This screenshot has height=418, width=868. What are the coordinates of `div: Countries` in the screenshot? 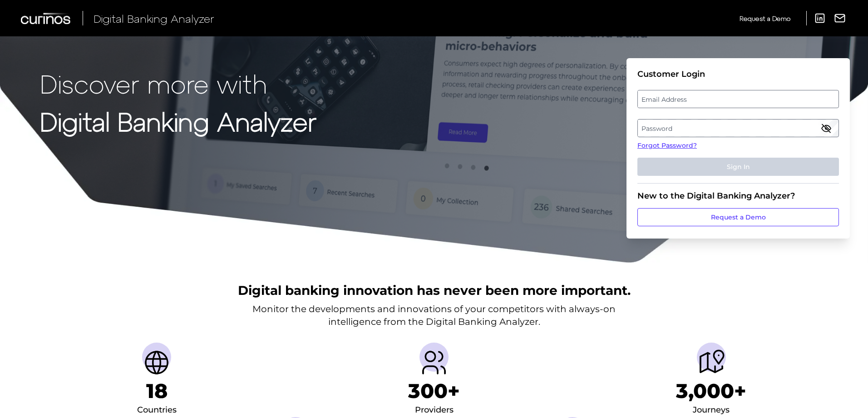 It's located at (157, 410).